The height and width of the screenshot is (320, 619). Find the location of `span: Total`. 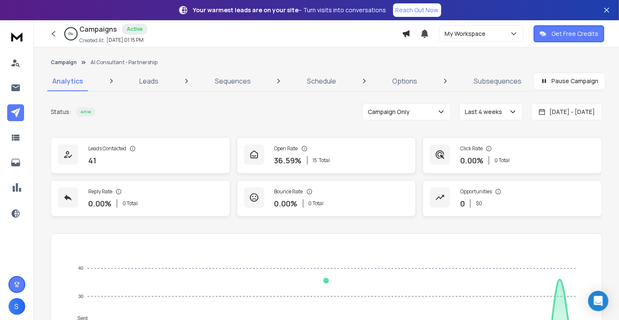

span: Total is located at coordinates (325, 160).